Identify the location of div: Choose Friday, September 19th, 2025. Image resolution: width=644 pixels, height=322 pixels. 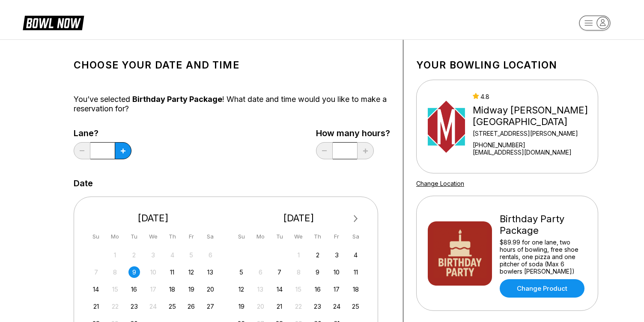
(191, 289).